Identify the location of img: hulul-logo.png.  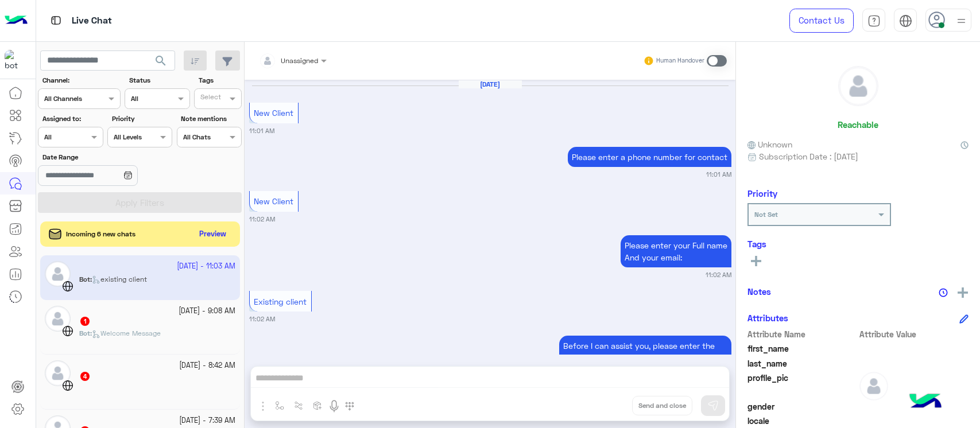
(925, 402).